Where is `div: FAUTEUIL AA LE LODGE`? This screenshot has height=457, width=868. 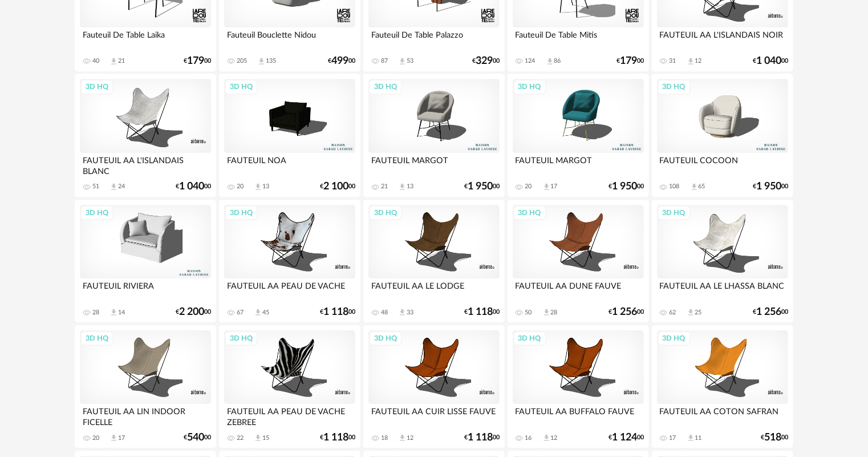 div: FAUTEUIL AA LE LODGE is located at coordinates (434, 290).